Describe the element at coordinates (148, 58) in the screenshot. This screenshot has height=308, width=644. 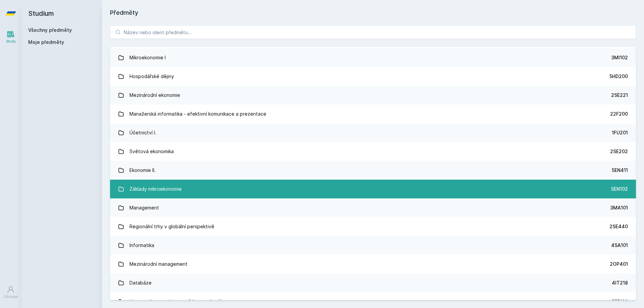
I see `div: Mikroekonomie I` at that location.